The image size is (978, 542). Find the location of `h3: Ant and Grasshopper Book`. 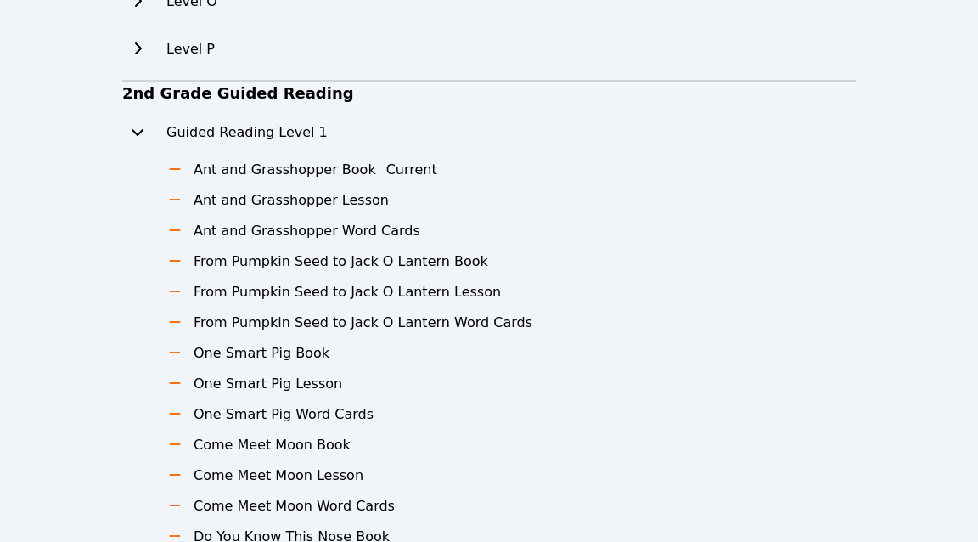

h3: Ant and Grasshopper Book is located at coordinates (284, 170).